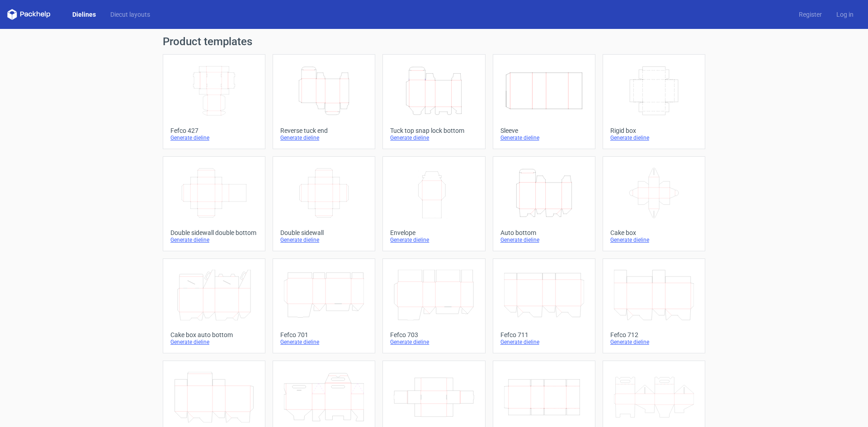 The width and height of the screenshot is (868, 427). Describe the element at coordinates (810, 15) in the screenshot. I see `a: Register` at that location.